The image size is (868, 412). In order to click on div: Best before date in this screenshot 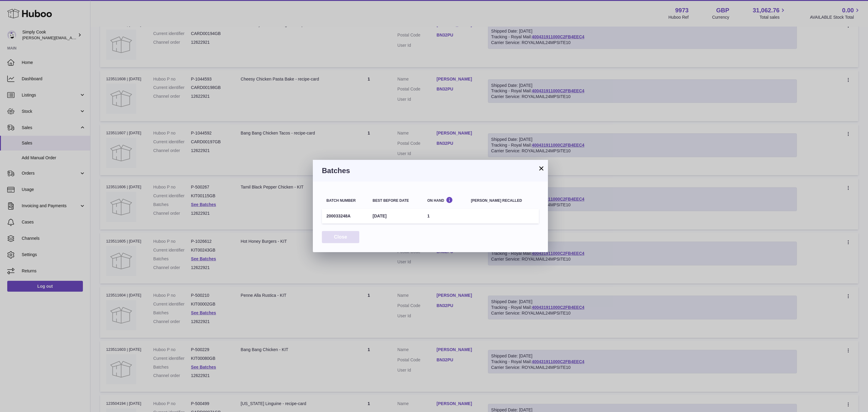, I will do `click(395, 201)`.